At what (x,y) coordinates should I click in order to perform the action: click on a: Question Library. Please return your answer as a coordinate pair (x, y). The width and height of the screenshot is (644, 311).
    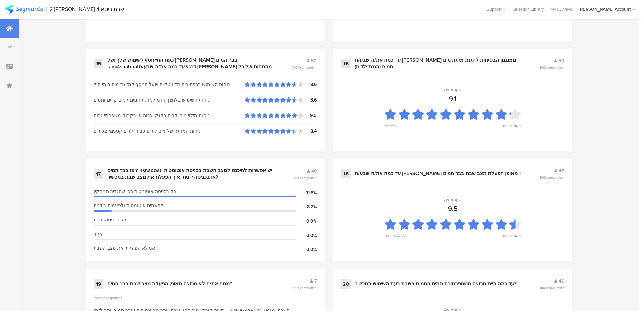
    Looking at the image, I should click on (528, 9).